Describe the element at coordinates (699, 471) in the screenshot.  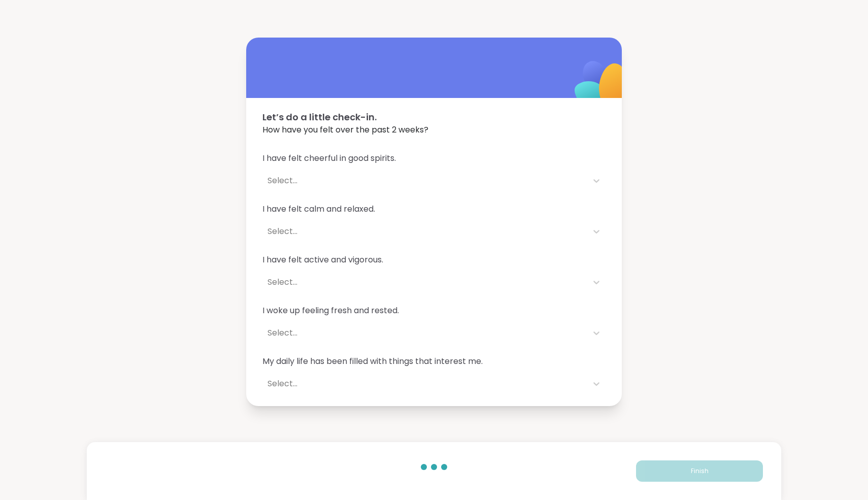
I see `span: Finish` at that location.